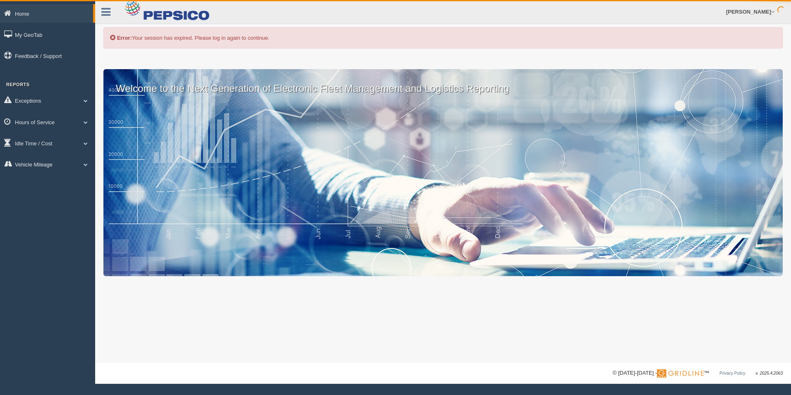 This screenshot has width=791, height=395. Describe the element at coordinates (680, 373) in the screenshot. I see `img: Gridline` at that location.